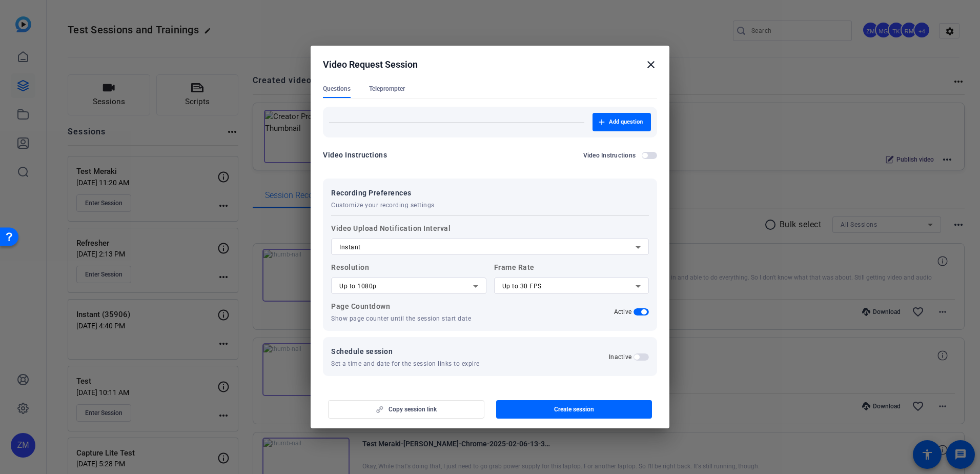  I want to click on button: Create session, so click(574, 409).